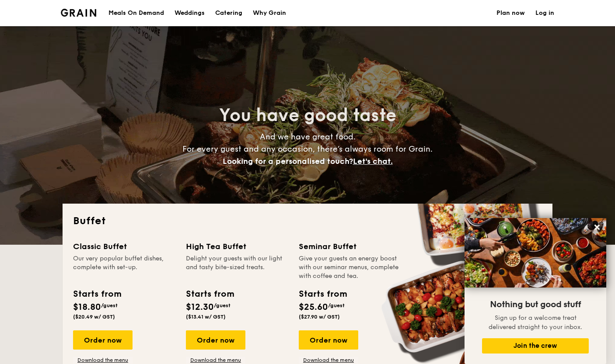  I want to click on span: Looking for a personalised touch?, so click(288, 161).